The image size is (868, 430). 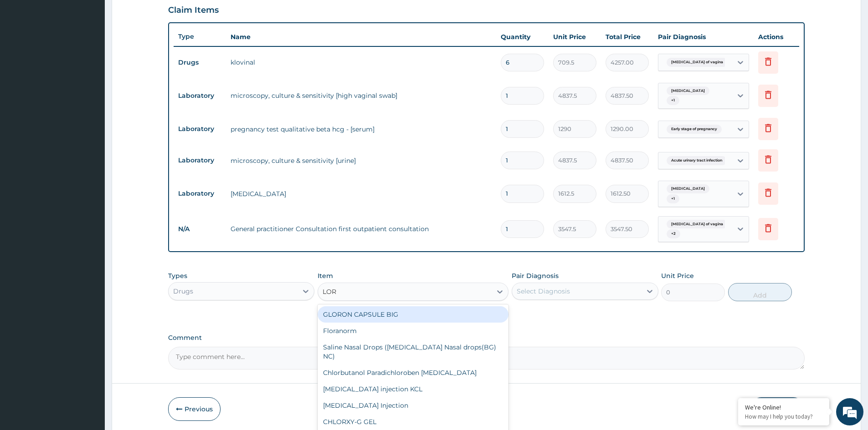 What do you see at coordinates (193, 10) in the screenshot?
I see `h3: Claim Items` at bounding box center [193, 10].